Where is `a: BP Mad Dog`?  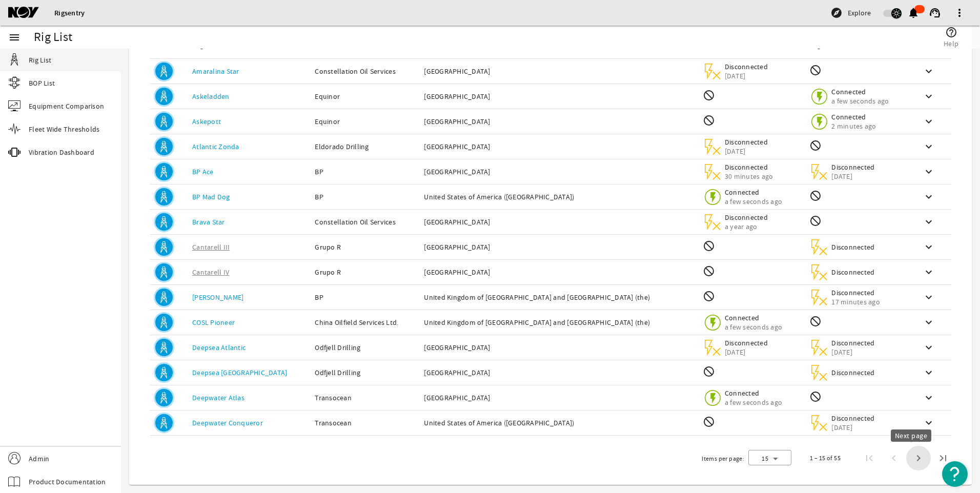 a: BP Mad Dog is located at coordinates (211, 197).